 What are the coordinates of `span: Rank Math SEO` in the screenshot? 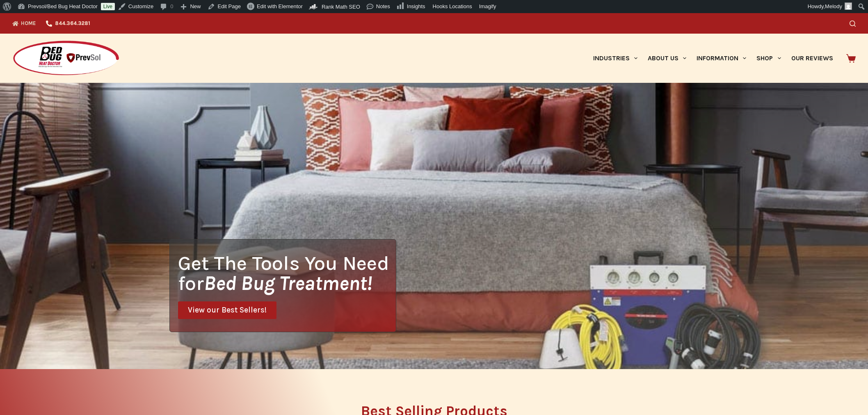 It's located at (340, 6).